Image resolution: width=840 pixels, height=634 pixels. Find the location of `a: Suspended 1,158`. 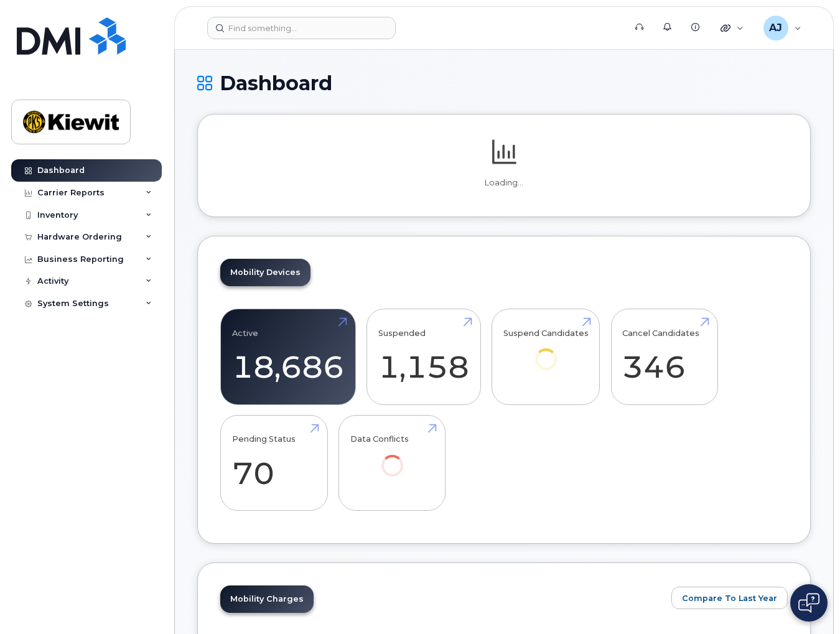

a: Suspended 1,158 is located at coordinates (424, 357).